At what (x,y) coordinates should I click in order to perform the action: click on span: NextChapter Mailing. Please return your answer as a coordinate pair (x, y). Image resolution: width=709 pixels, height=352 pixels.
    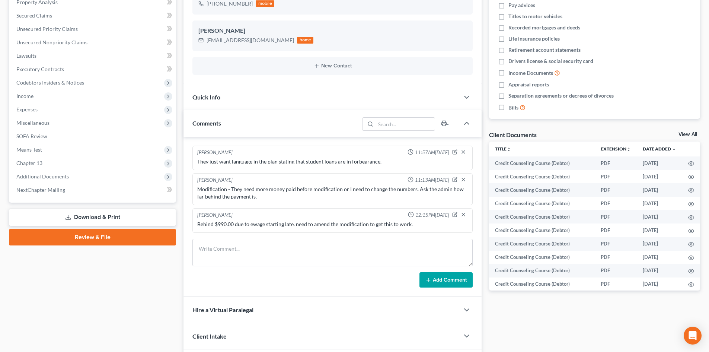
    Looking at the image, I should click on (41, 189).